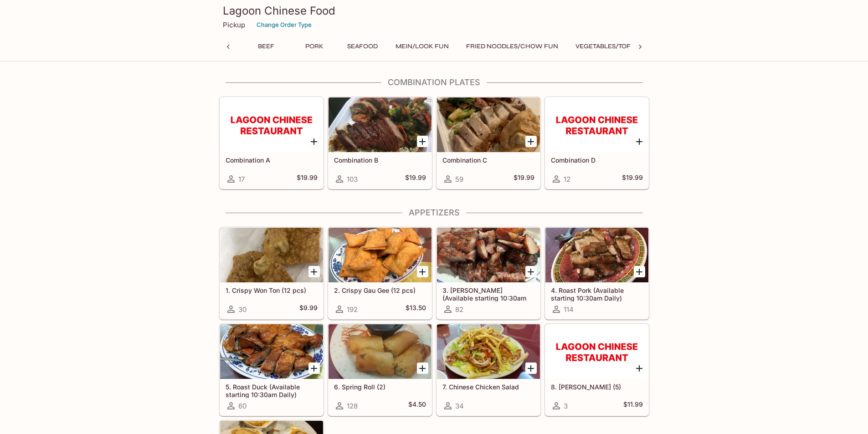  What do you see at coordinates (352, 309) in the screenshot?
I see `span: 192` at bounding box center [352, 309].